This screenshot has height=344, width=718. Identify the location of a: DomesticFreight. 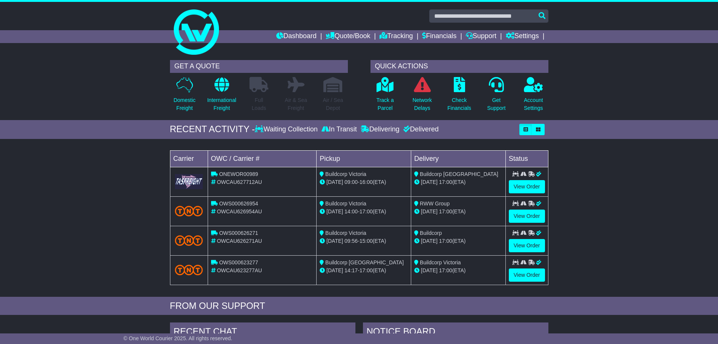
(184, 96).